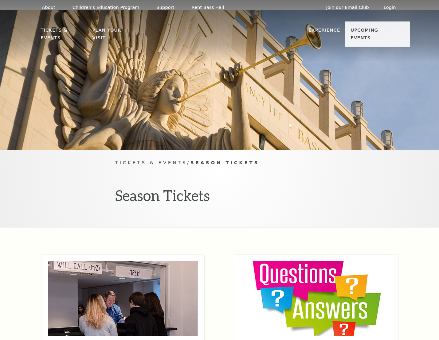 Image resolution: width=439 pixels, height=340 pixels. Describe the element at coordinates (48, 7) in the screenshot. I see `p: About` at that location.